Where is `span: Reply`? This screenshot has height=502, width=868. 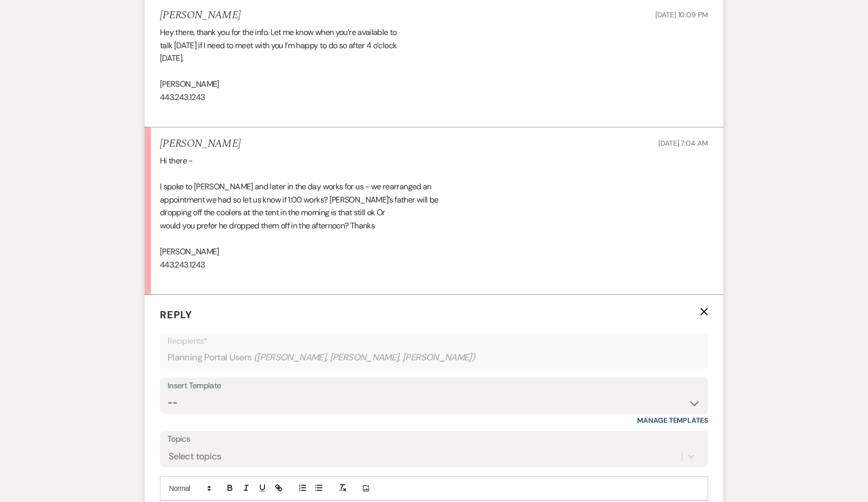 span: Reply is located at coordinates (176, 315).